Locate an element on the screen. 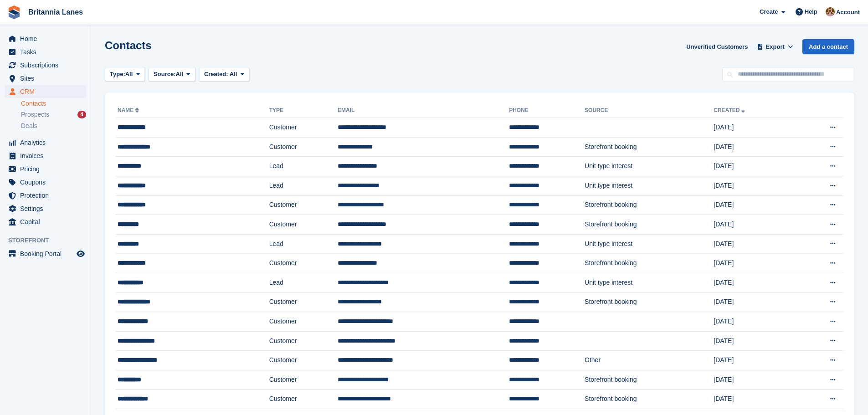 The image size is (868, 415). img: Admin is located at coordinates (830, 12).